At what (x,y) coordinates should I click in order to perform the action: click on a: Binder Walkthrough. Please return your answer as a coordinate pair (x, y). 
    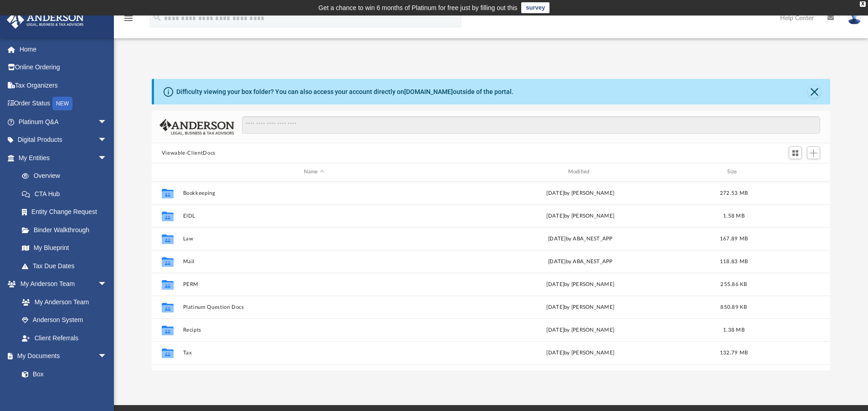
    Looking at the image, I should click on (67, 230).